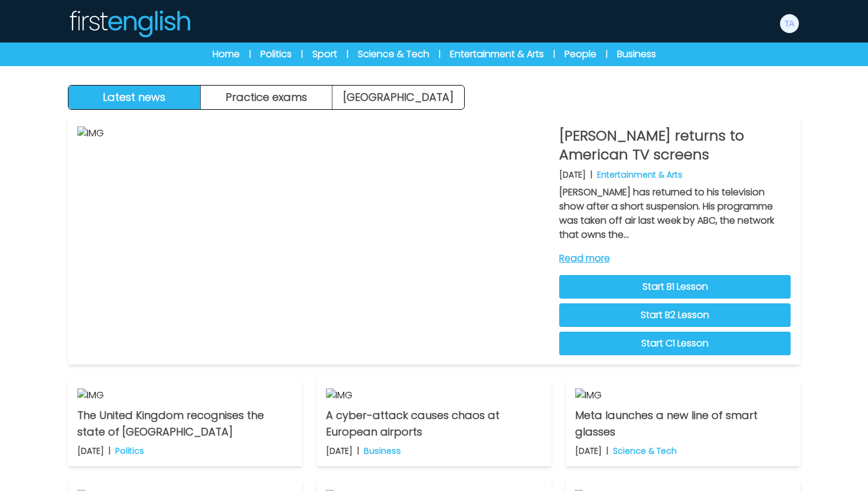  Describe the element at coordinates (433, 424) in the screenshot. I see `p: A cyber-attack causes chaos at European airports` at that location.